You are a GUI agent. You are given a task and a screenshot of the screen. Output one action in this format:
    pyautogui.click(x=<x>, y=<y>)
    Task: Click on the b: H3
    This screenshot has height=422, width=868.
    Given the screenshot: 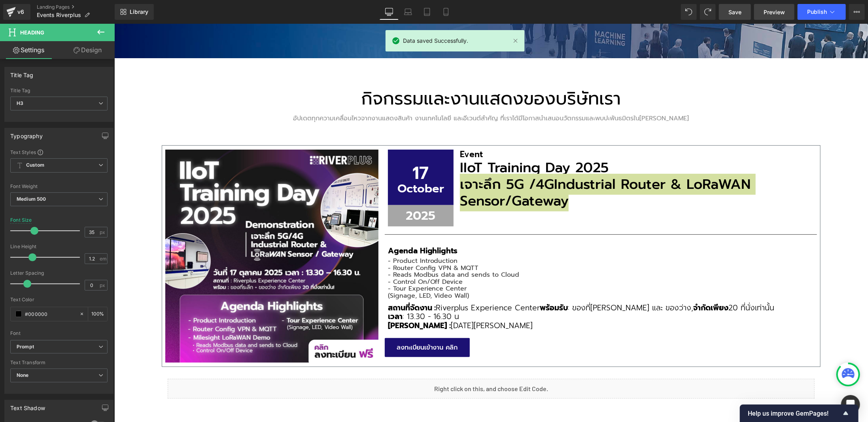 What is the action you would take?
    pyautogui.click(x=20, y=103)
    